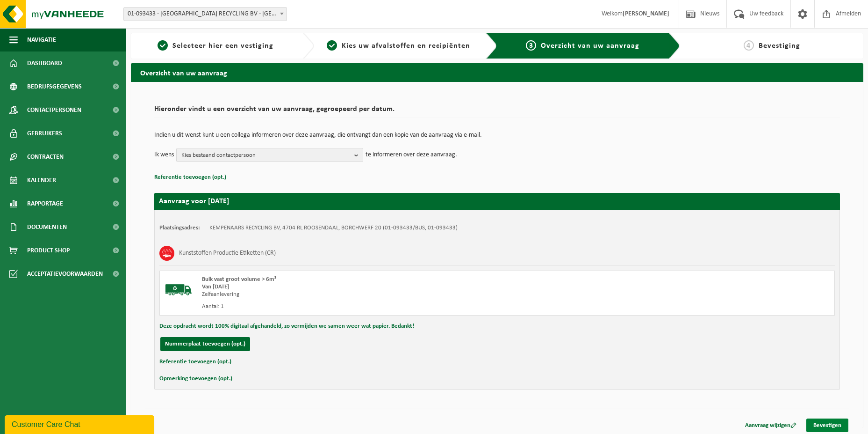 Image resolution: width=868 pixels, height=434 pixels. Describe the element at coordinates (332, 45) in the screenshot. I see `span: 2` at that location.